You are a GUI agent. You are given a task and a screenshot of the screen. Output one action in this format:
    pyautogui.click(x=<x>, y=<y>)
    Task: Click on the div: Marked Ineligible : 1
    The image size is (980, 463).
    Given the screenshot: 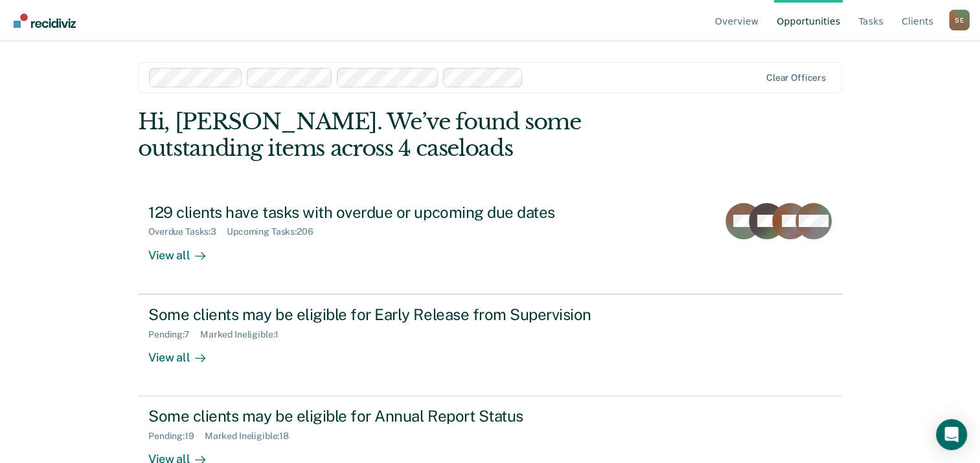 What is the action you would take?
    pyautogui.click(x=244, y=334)
    